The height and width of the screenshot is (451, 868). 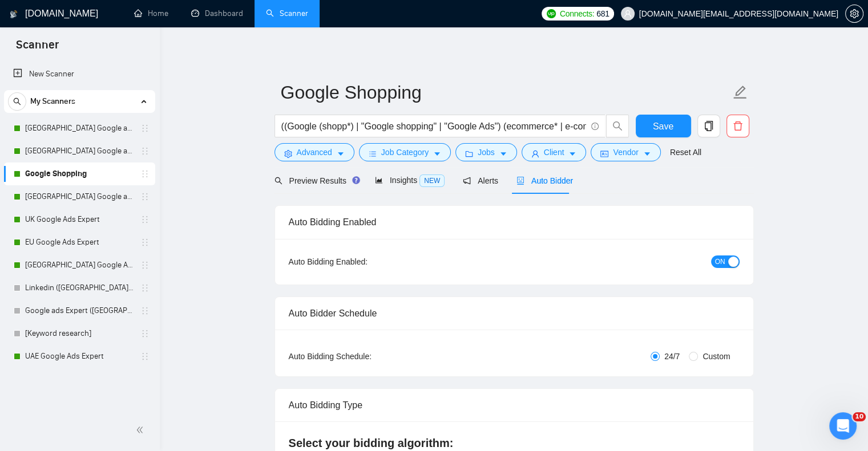 What do you see at coordinates (551, 14) in the screenshot?
I see `img: upwork-logo.png` at bounding box center [551, 14].